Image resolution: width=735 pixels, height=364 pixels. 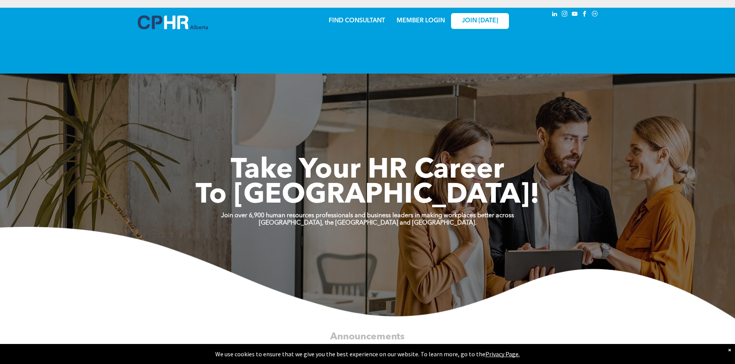 I want to click on a: facebook, so click(x=585, y=15).